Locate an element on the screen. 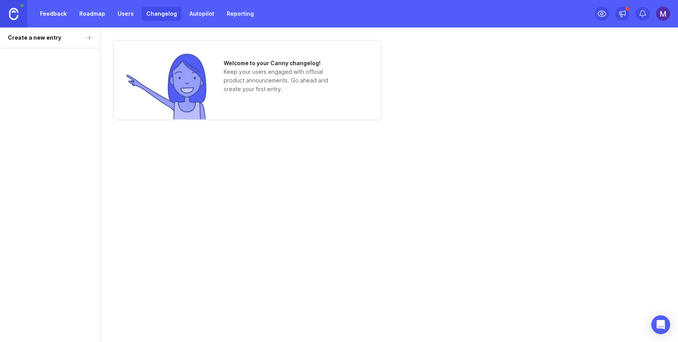  img: Canny Home is located at coordinates (14, 14).